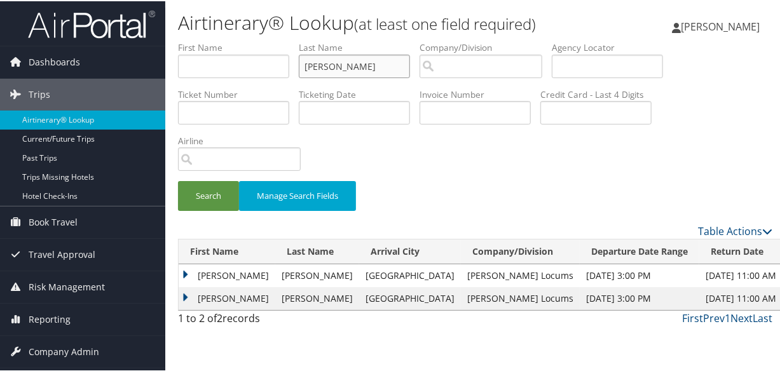 The width and height of the screenshot is (780, 371). I want to click on label: Credit Card - Last 4 Digits, so click(601, 93).